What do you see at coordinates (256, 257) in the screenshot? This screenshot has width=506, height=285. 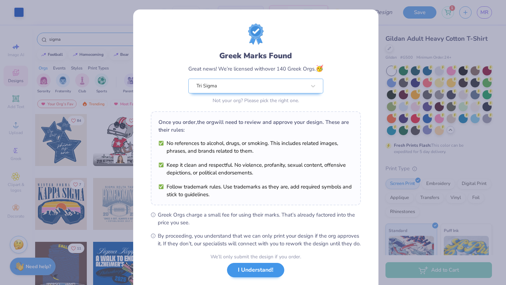 I see `div: We’ll only submit the design if you order.` at bounding box center [256, 257].